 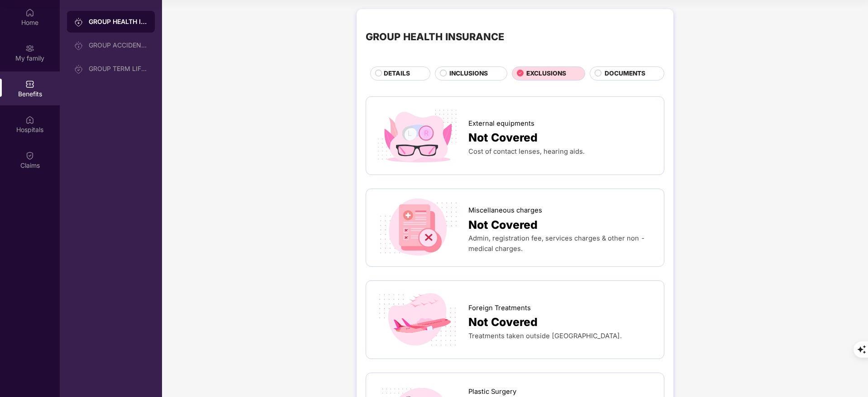 What do you see at coordinates (118, 45) in the screenshot?
I see `div: GROUP ACCIDENTAL INSURANCE` at bounding box center [118, 45].